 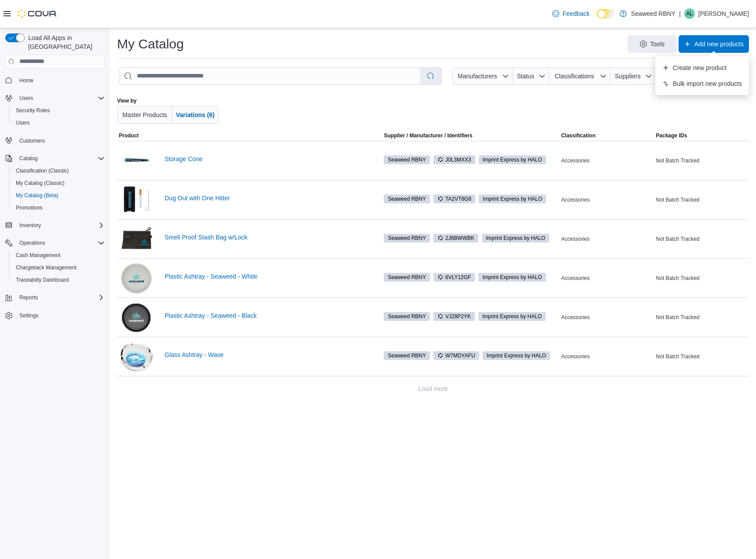 I want to click on button: Tools, so click(x=652, y=44).